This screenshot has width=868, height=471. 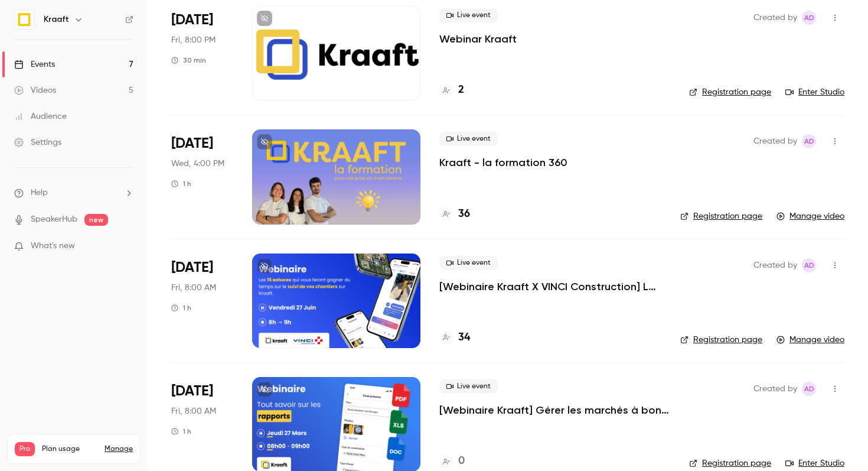 What do you see at coordinates (452, 461) in the screenshot?
I see `a: 0` at bounding box center [452, 461].